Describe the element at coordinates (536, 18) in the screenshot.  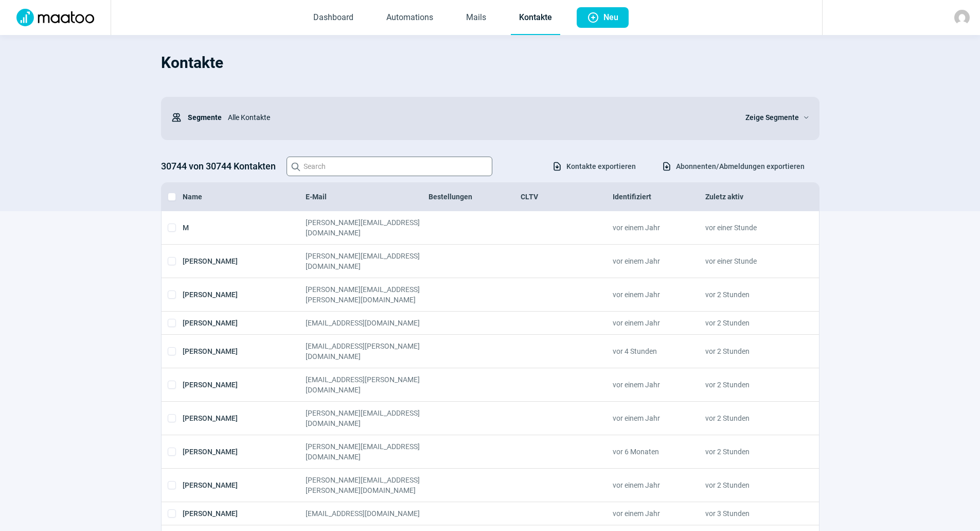
I see `a: Kontakte` at that location.